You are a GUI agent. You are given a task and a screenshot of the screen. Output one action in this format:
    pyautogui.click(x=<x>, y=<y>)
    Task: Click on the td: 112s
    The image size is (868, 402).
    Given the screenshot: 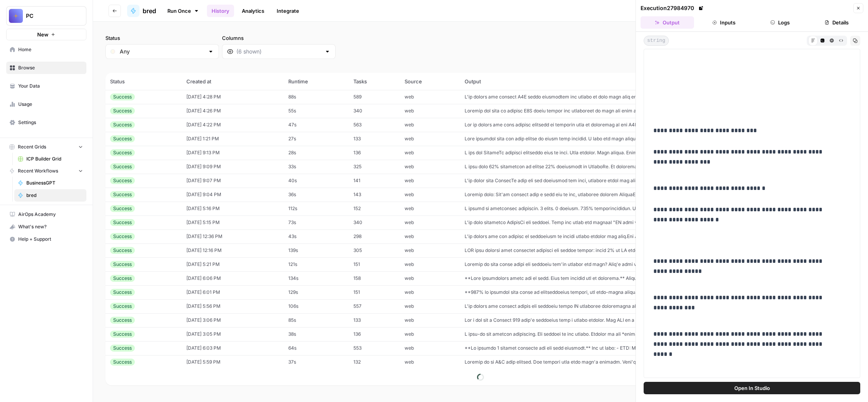 What is the action you would take?
    pyautogui.click(x=316, y=208)
    